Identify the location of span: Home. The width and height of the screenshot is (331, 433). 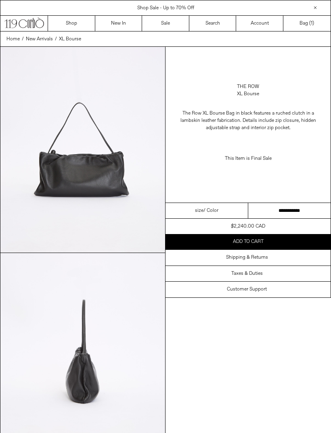
(13, 39).